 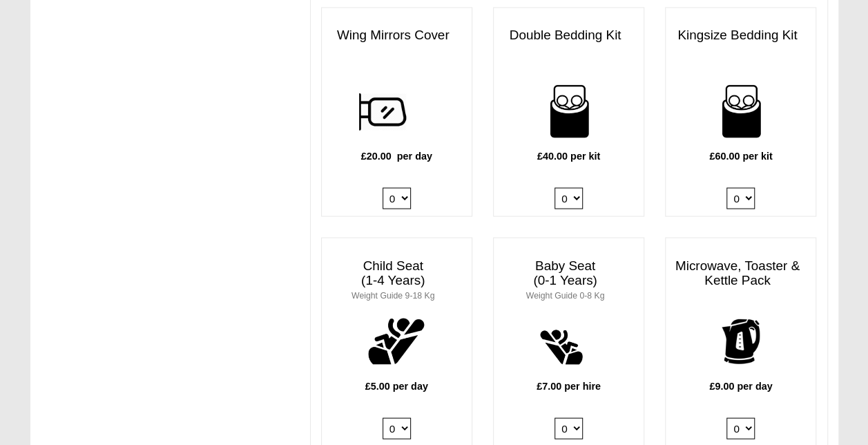 What do you see at coordinates (397, 111) in the screenshot?
I see `img: wing.png` at bounding box center [397, 111].